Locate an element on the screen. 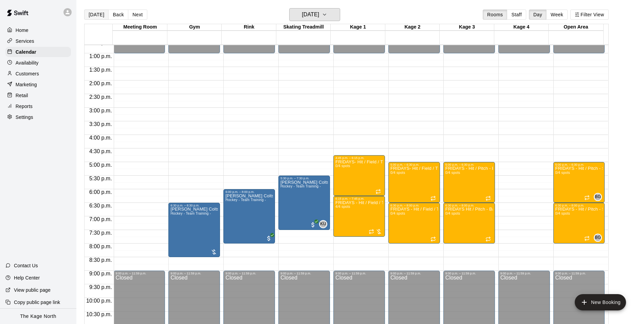  div: Calendar is located at coordinates (38, 52).